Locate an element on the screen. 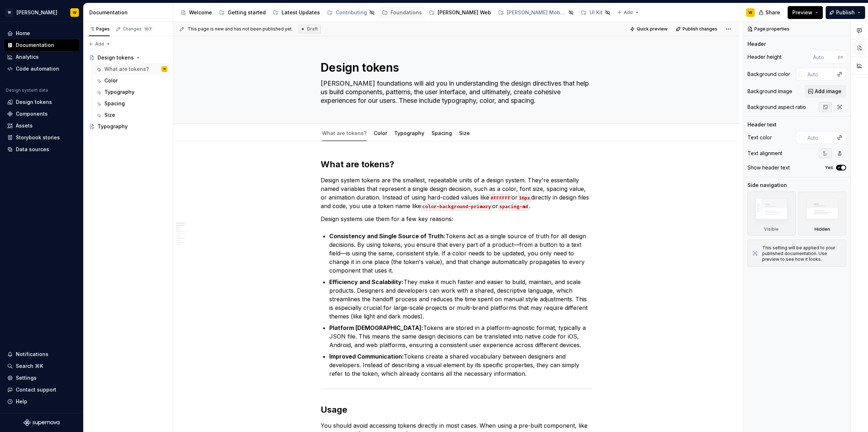 This screenshot has width=868, height=432. a: What are tokens?W is located at coordinates (131, 69).